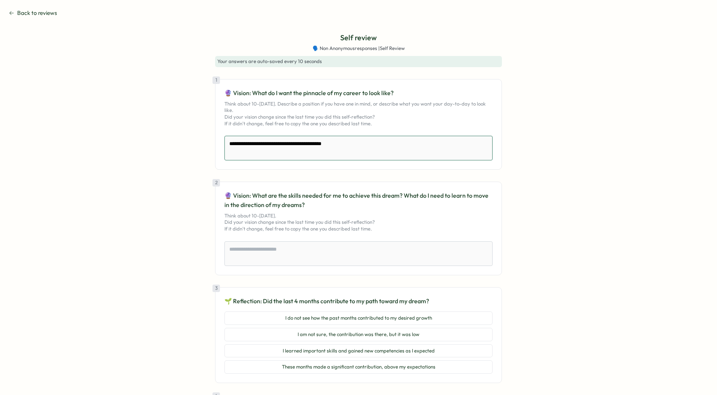  I want to click on p: 🌱 Reflection: Did the last 4 months contribute to my path toward my dream?, so click(358, 301).